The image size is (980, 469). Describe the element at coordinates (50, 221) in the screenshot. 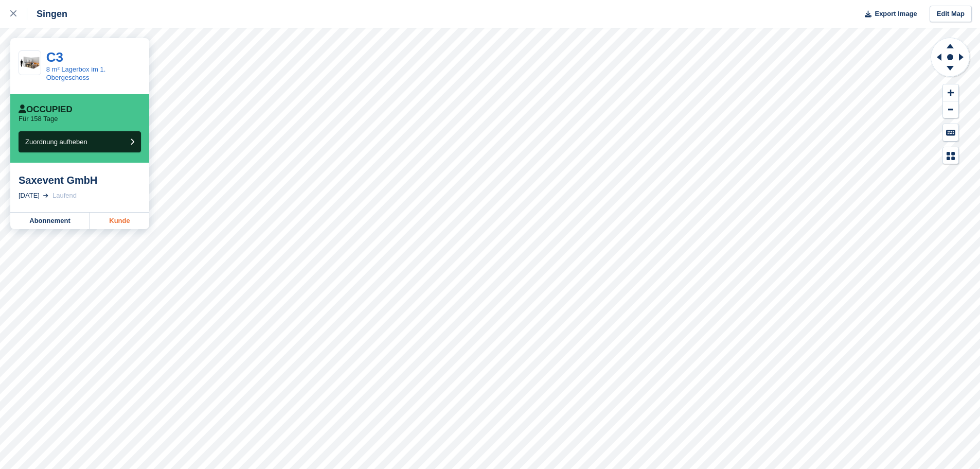

I see `a: Abonnement` at that location.